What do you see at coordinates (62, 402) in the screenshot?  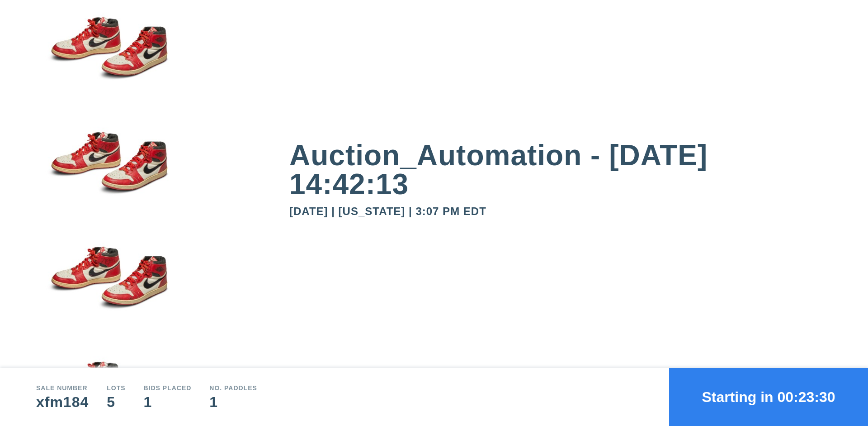 I see `div: xfm184` at bounding box center [62, 402].